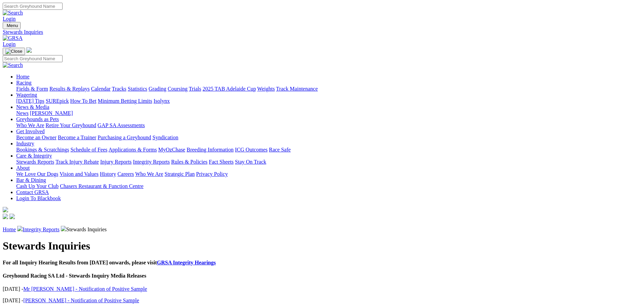 This screenshot has height=308, width=644. Describe the element at coordinates (180, 174) in the screenshot. I see `a: Strategic Plan` at that location.